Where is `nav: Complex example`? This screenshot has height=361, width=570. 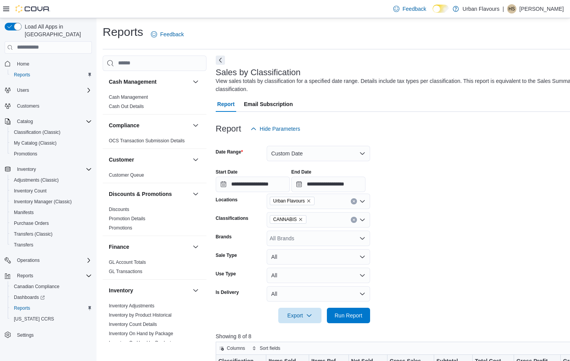
nav: Complex example is located at coordinates (48, 208).